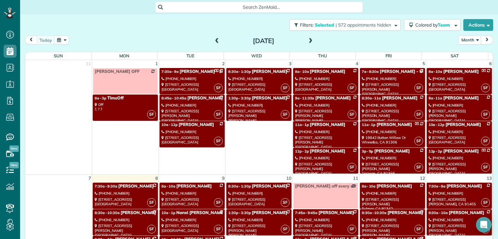 The width and height of the screenshot is (498, 239). What do you see at coordinates (423, 178) in the screenshot?
I see `a: 12` at bounding box center [423, 178].